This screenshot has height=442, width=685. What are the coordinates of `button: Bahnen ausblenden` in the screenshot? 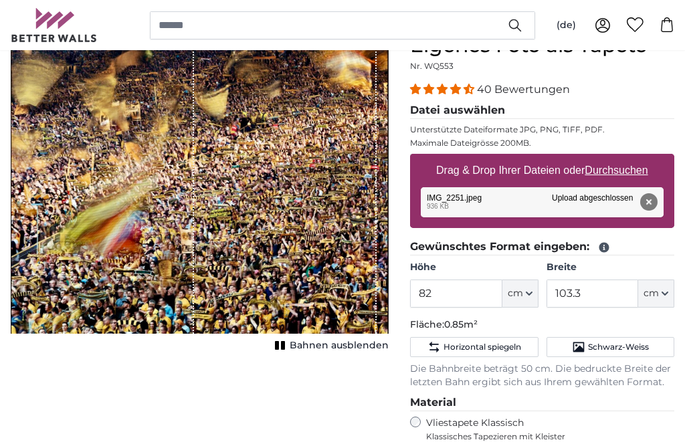 It's located at (330, 346).